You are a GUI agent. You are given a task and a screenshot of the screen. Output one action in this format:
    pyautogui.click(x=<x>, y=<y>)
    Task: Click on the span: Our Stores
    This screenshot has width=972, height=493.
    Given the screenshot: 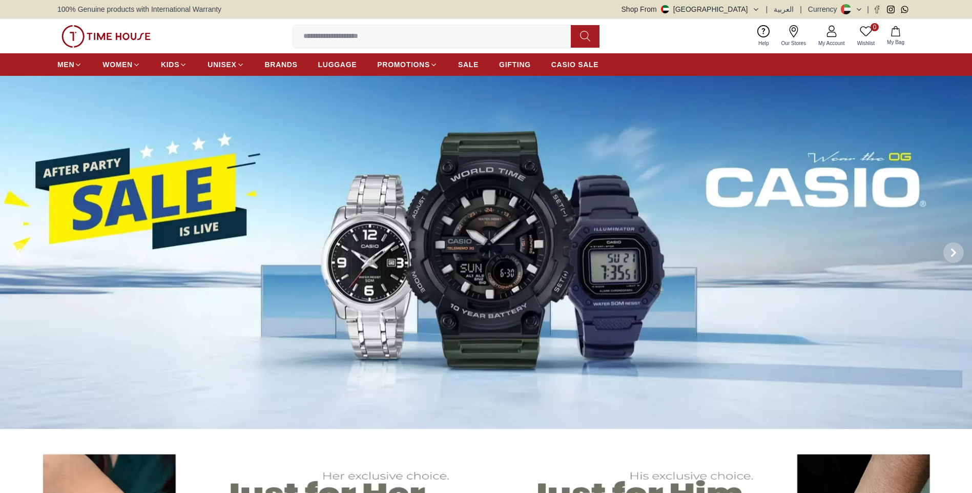 What is the action you would take?
    pyautogui.click(x=793, y=43)
    